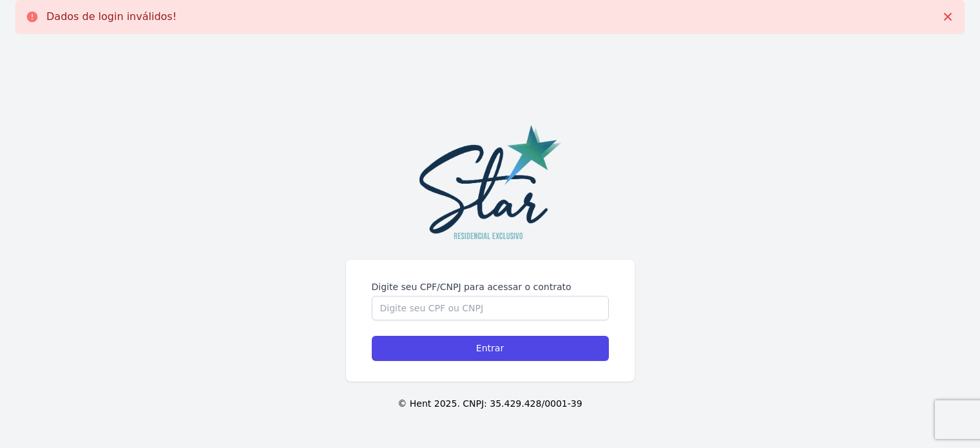 The height and width of the screenshot is (448, 980). What do you see at coordinates (490, 348) in the screenshot?
I see `input: Entrar` at bounding box center [490, 348].